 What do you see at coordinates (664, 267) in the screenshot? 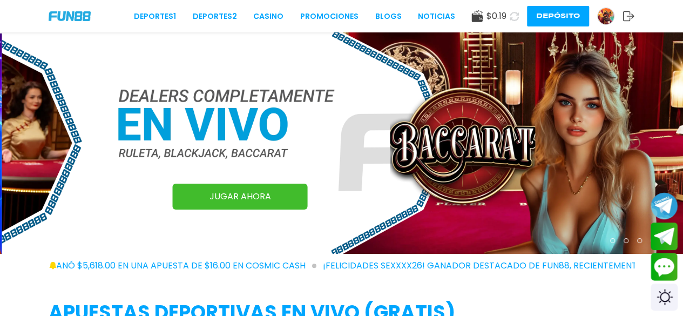
I see `button: Contact customer service` at bounding box center [664, 267].